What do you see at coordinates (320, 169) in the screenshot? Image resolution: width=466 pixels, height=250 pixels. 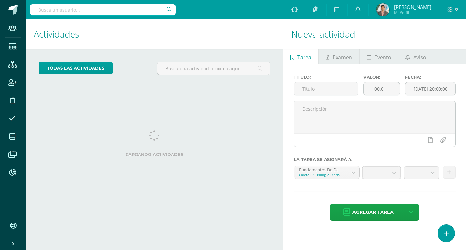 I see `div: Fundamentos De Derecho 'A'` at bounding box center [320, 169].